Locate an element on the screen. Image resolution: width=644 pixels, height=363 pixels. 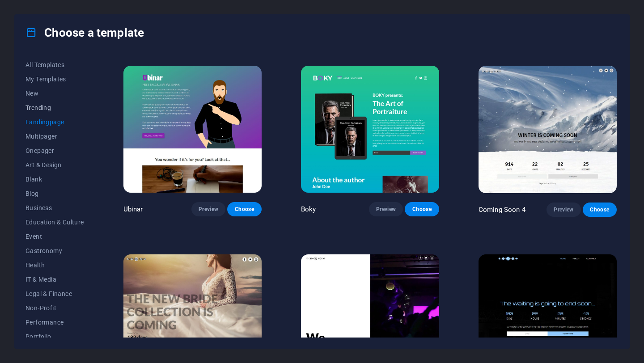
span: Event is located at coordinates (54, 237).